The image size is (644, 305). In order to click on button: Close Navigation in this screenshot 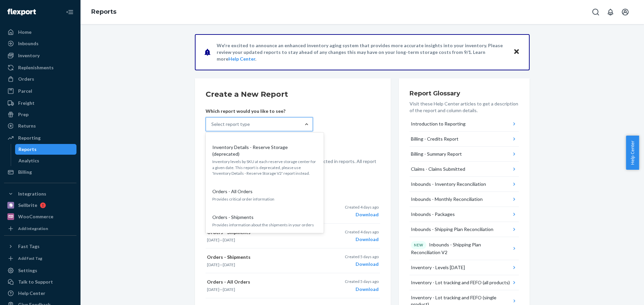, I will do `click(70, 12)`.